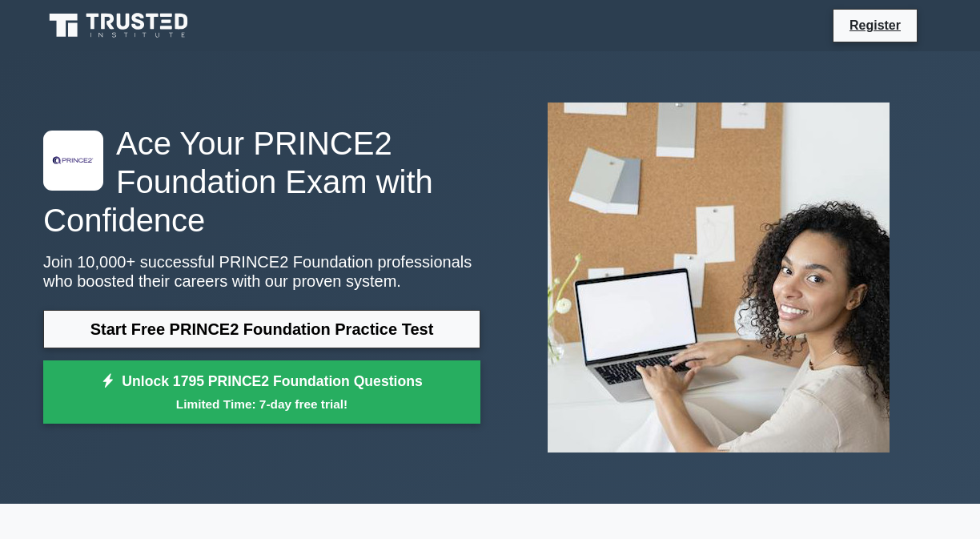 The image size is (980, 539). Describe the element at coordinates (262, 392) in the screenshot. I see `a: Unlock 1795 PRINCE2 Foundation QuestionsLimited Time: 7-day free trial!` at that location.